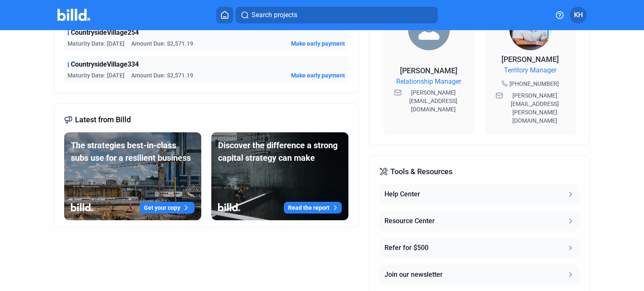 This screenshot has height=291, width=644. I want to click on span: CountrysideVillage254, so click(105, 33).